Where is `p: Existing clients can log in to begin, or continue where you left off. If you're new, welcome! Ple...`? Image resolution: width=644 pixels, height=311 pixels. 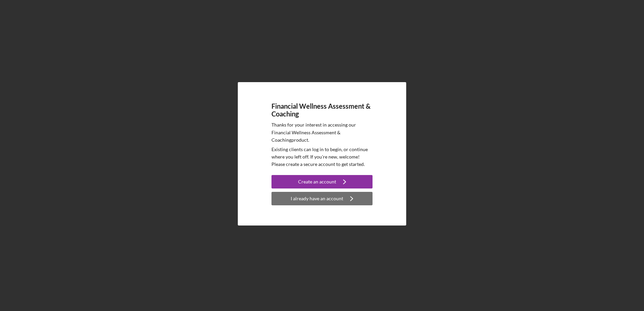
p: Existing clients can log in to begin, or continue where you left off. If you're new, welcome! Ple... is located at coordinates (322, 156).